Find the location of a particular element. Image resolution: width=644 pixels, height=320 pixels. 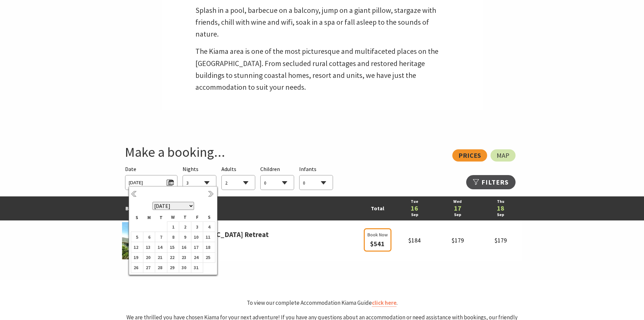

td: 24 is located at coordinates (197, 257).